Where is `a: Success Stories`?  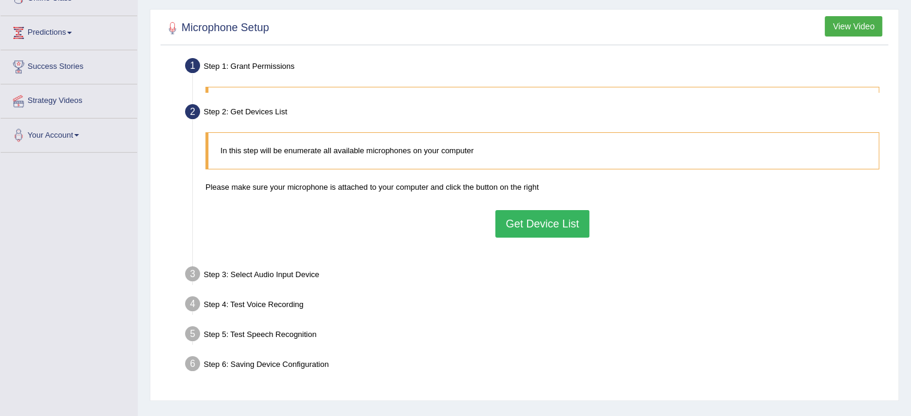
a: Success Stories is located at coordinates (69, 65).